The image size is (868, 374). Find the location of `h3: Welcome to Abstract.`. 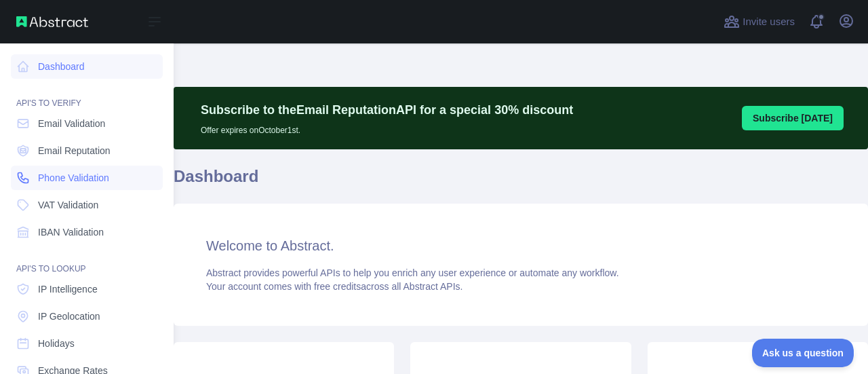

h3: Welcome to Abstract. is located at coordinates (521, 245).